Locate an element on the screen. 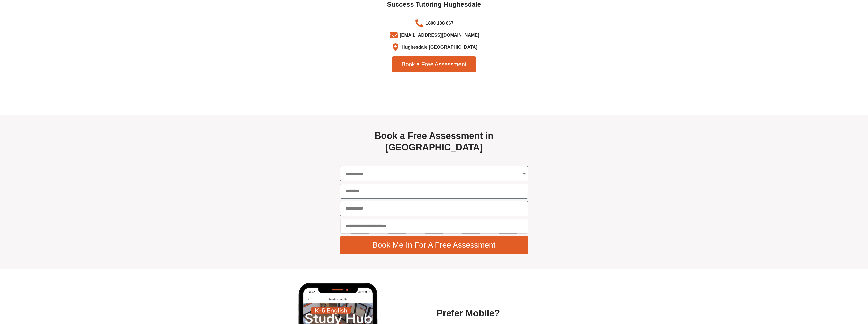  button: Book Me In For A Free Assessment is located at coordinates (434, 245).